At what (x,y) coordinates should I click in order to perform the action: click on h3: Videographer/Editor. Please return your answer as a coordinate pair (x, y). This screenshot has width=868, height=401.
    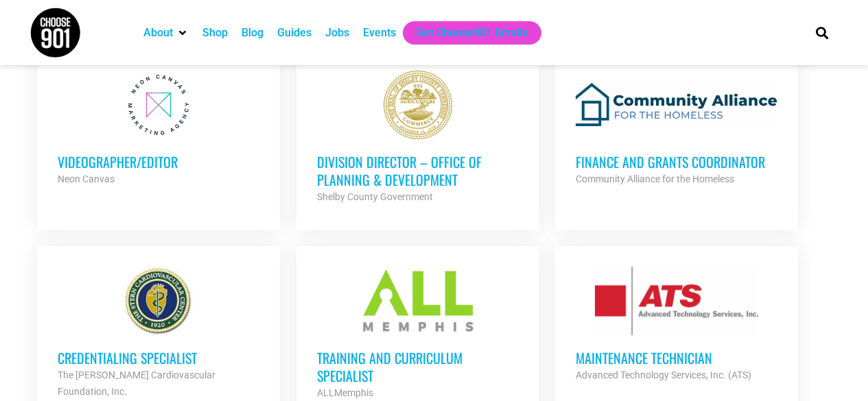
    Looking at the image, I should click on (158, 162).